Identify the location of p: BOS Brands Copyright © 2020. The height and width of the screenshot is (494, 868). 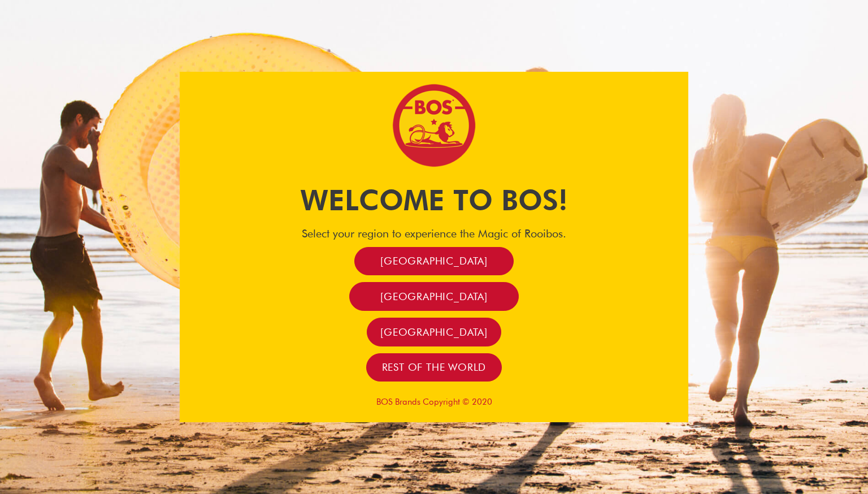
(434, 402).